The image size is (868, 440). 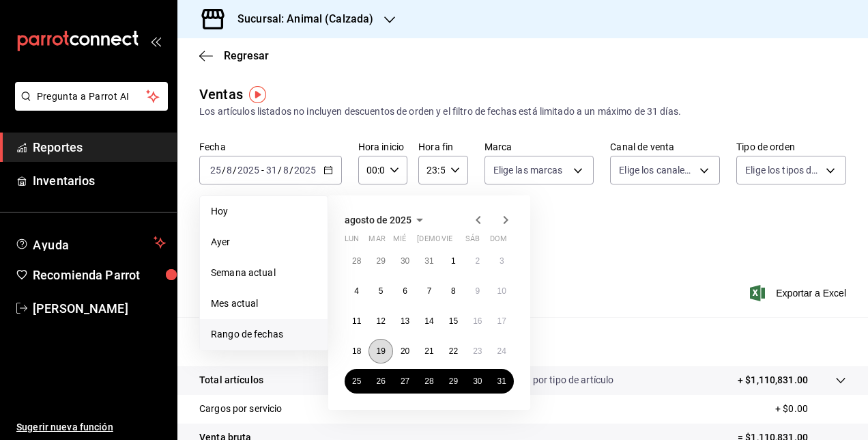 What do you see at coordinates (453, 321) in the screenshot?
I see `abbr: 15 de agosto de 2025` at bounding box center [453, 321].